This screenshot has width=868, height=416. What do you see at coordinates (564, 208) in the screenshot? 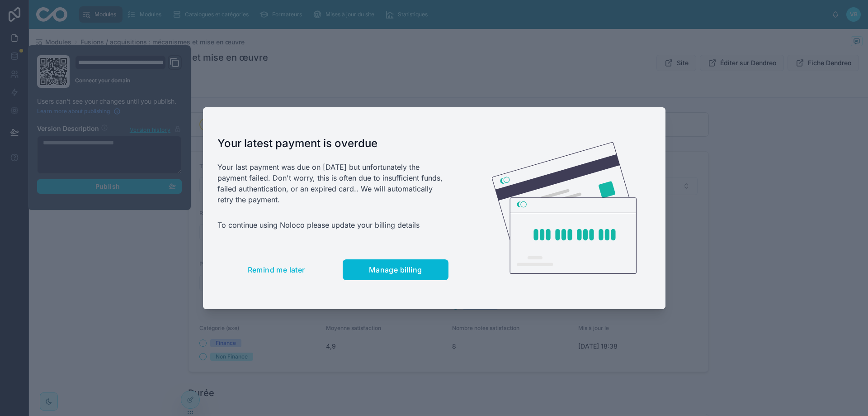
I see `img: Credit card illustration` at bounding box center [564, 208].